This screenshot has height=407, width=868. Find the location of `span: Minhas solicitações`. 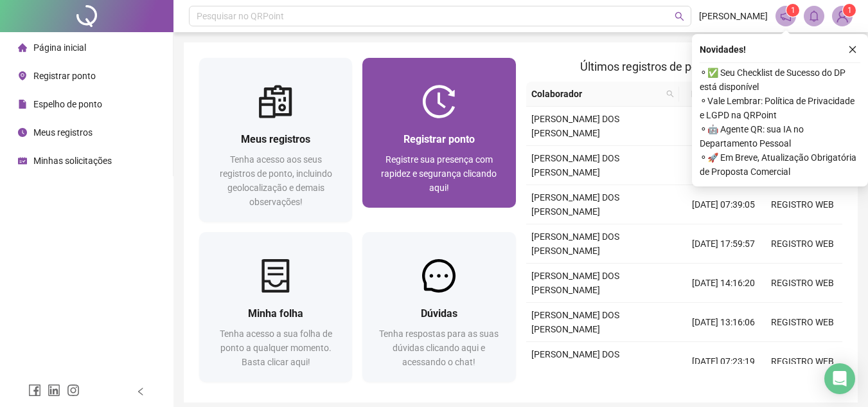

span: Minhas solicitações is located at coordinates (73, 161).